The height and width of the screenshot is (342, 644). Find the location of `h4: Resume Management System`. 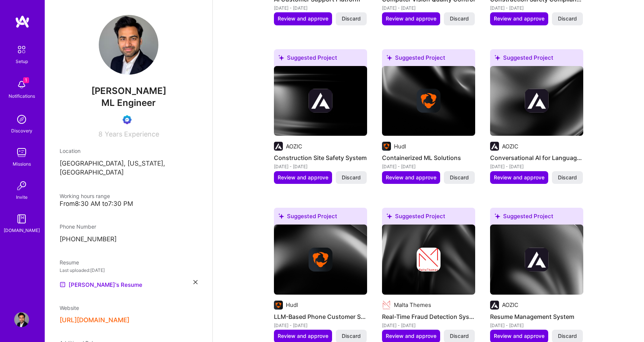

h4: Resume Management System is located at coordinates (537, 317).